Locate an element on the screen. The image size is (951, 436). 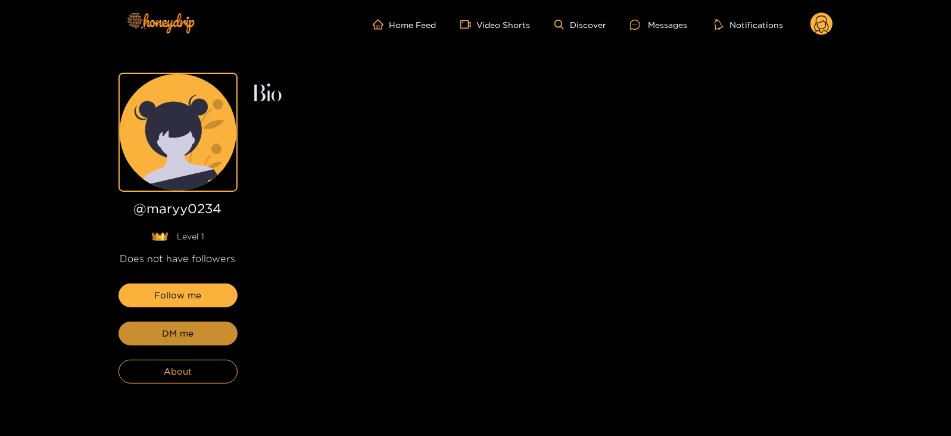
button: About is located at coordinates (178, 372).